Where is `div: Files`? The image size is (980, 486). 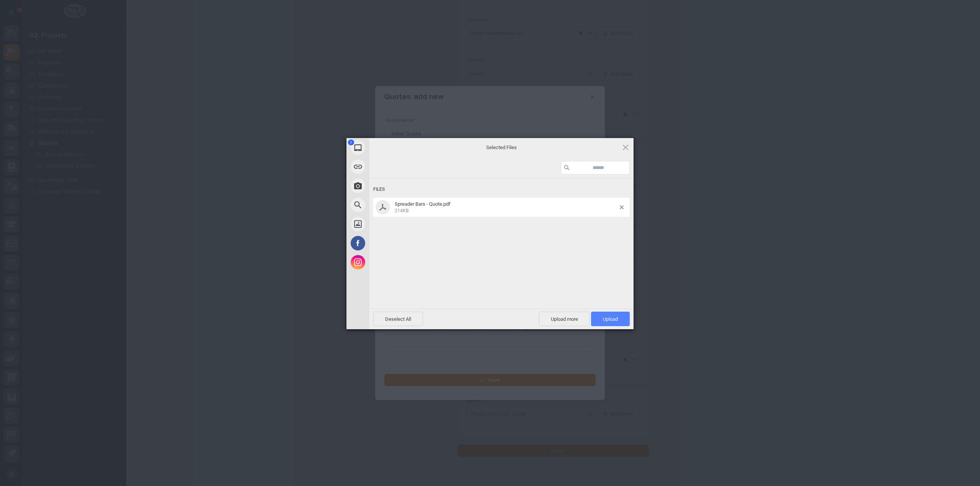 div: Files is located at coordinates (501, 189).